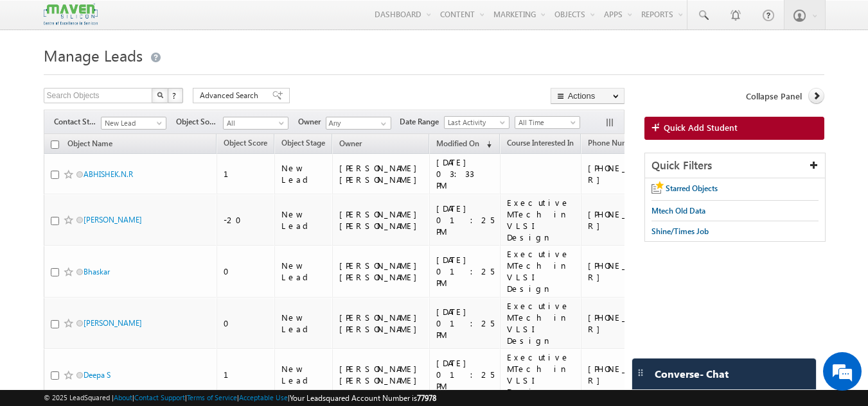 Image resolution: width=868 pixels, height=406 pixels. Describe the element at coordinates (457, 143) in the screenshot. I see `span: Modified On` at that location.